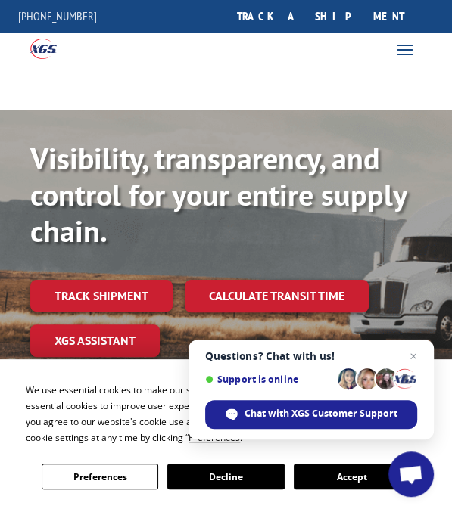  What do you see at coordinates (276, 296) in the screenshot?
I see `a: Calculate transit time` at bounding box center [276, 296].